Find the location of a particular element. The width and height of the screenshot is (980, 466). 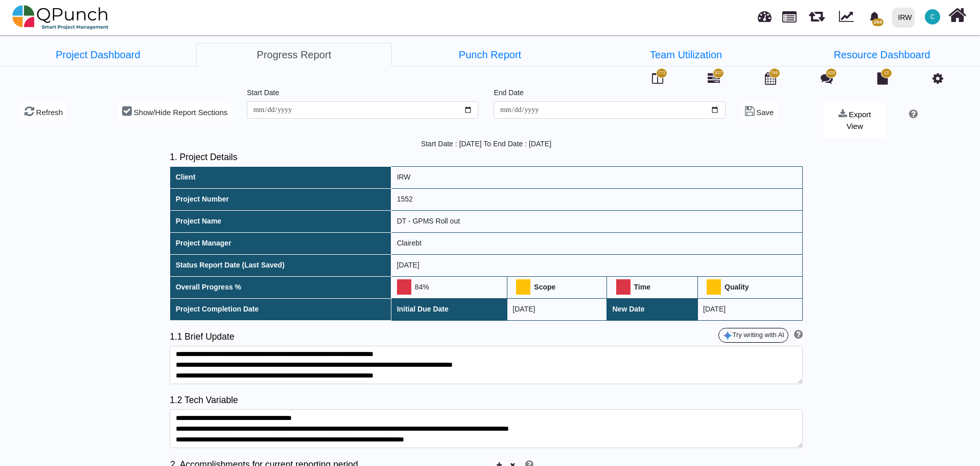

button: Export View is located at coordinates (855, 120).